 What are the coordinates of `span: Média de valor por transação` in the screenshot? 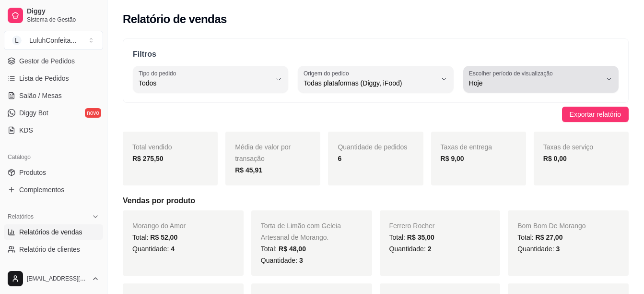 It's located at (263, 153).